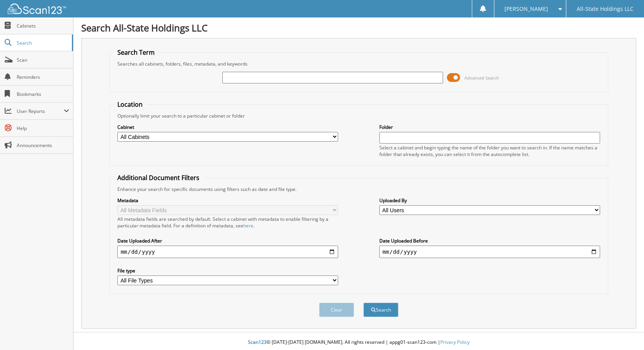 This screenshot has width=644, height=350. What do you see at coordinates (359, 27) in the screenshot?
I see `h1: Search All-State Holdings LLC` at bounding box center [359, 27].